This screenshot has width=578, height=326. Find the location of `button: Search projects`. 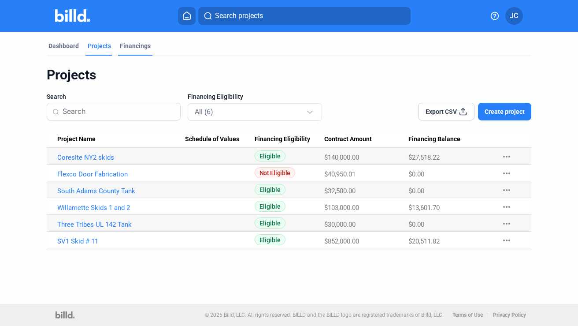

button: Search projects is located at coordinates (305, 16).